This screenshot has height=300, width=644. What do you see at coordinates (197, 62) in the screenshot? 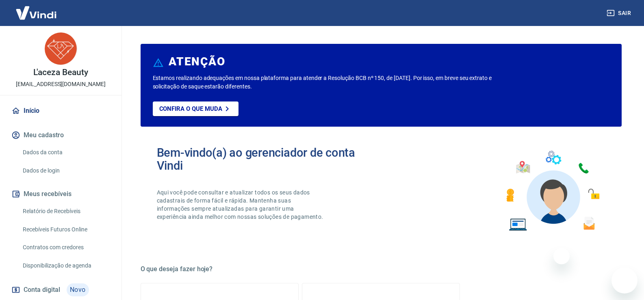
I see `h6: ATENÇÃO` at bounding box center [197, 62].